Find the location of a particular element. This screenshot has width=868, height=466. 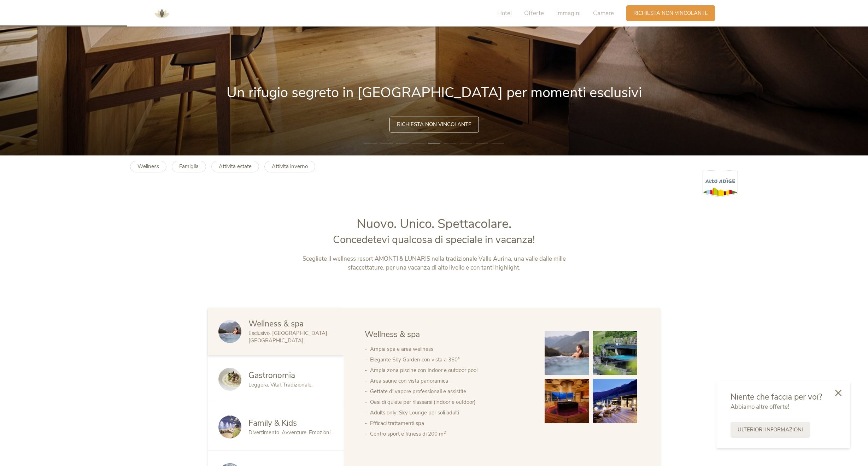

b: Attività estate is located at coordinates (235, 166).